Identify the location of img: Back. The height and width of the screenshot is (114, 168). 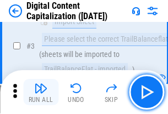
(15, 11).